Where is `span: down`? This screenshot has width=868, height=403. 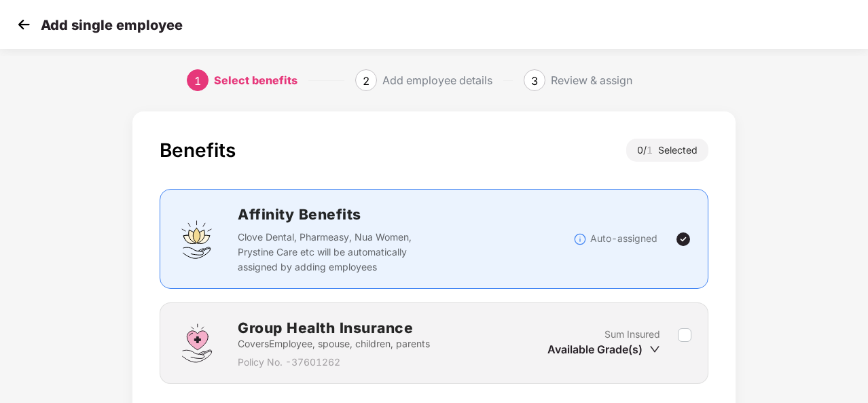 span: down is located at coordinates (655, 349).